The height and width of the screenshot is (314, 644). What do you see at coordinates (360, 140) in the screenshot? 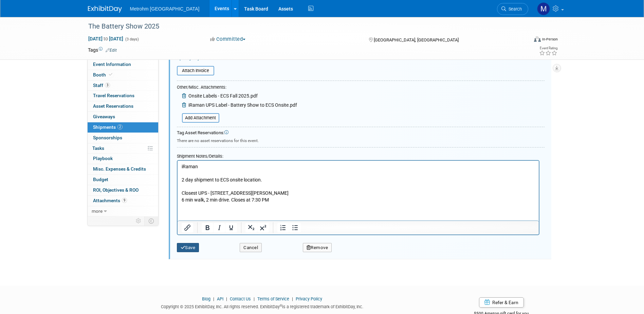
I see `div: There are no asset reservations for this event.` at bounding box center [360, 140].